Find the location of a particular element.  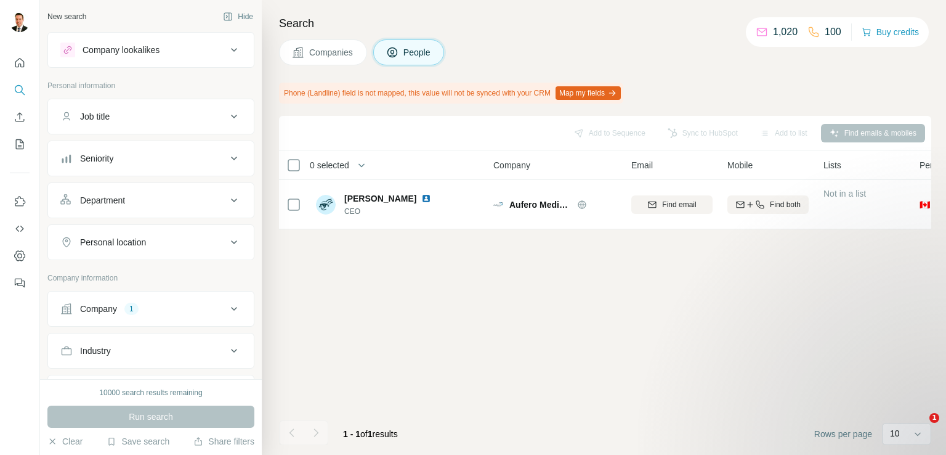

div: Job title is located at coordinates (95, 116).